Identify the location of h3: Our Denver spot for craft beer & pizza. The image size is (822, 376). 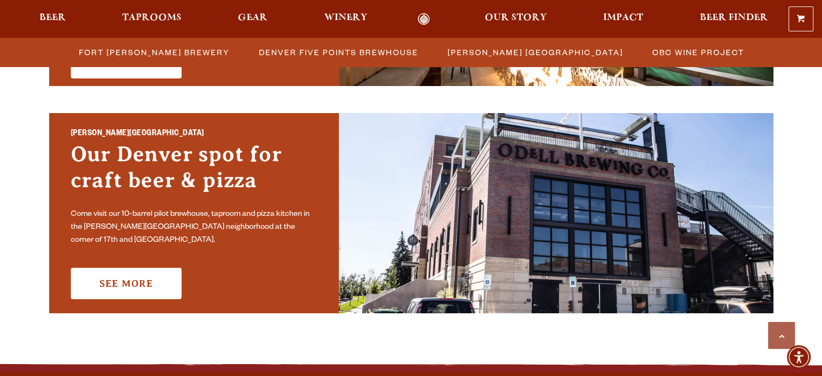
(194, 172).